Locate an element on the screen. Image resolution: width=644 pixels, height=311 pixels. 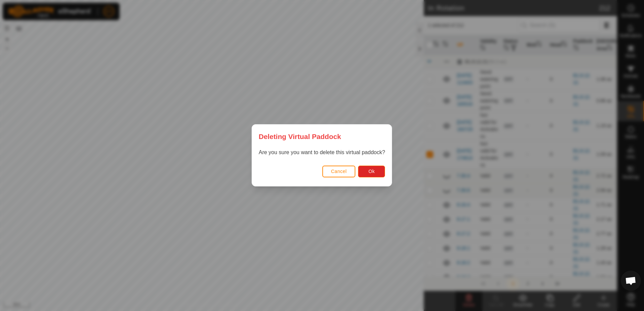
span: Deleting Virtual Paddock is located at coordinates (300, 136).